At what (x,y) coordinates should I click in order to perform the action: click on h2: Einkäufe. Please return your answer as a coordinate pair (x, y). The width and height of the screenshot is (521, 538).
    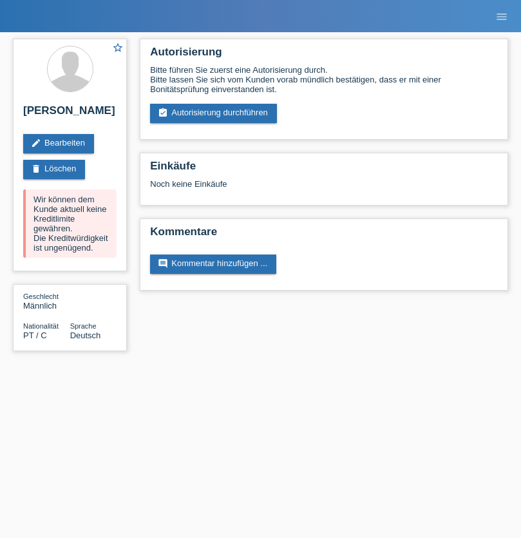
    Looking at the image, I should click on (324, 169).